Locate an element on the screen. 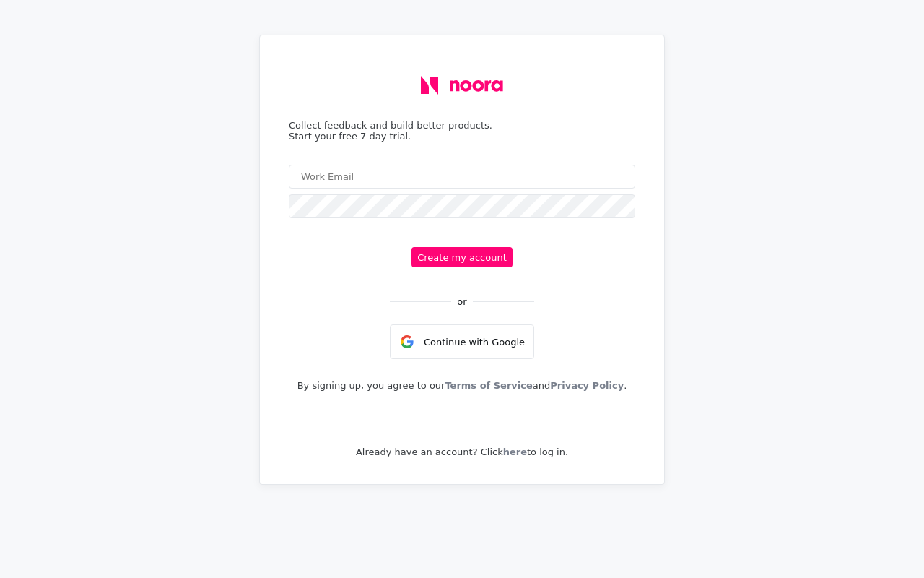  div: Continue with Google is located at coordinates (462, 342).